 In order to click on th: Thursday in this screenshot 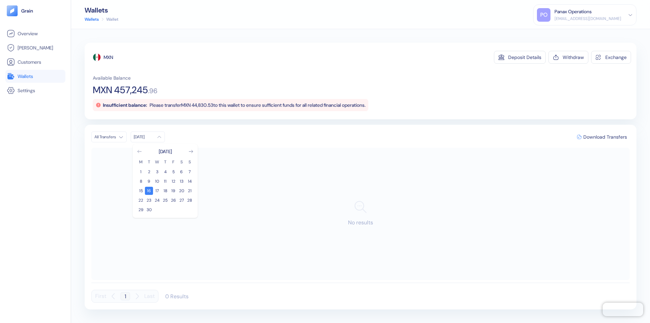, I will do `click(165, 162)`.